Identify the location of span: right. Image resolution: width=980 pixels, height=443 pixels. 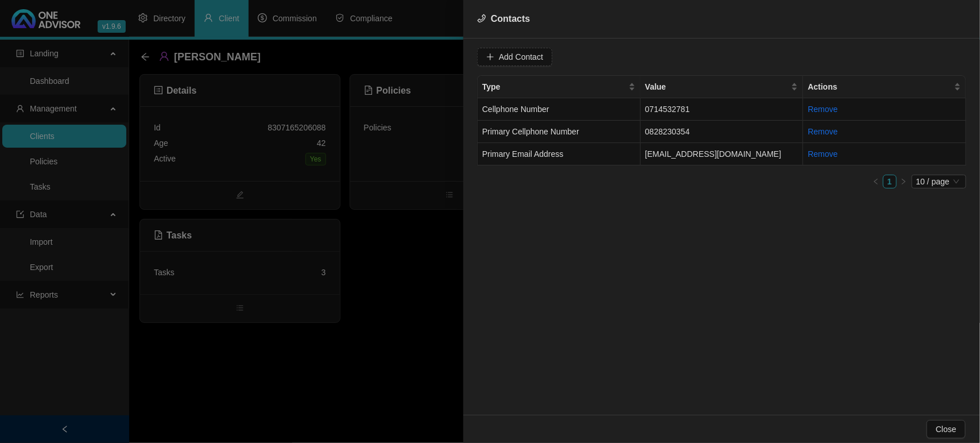
(903, 182).